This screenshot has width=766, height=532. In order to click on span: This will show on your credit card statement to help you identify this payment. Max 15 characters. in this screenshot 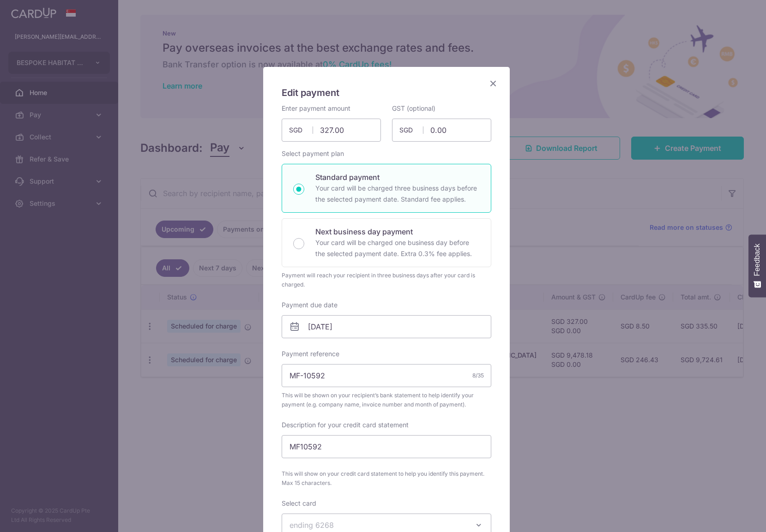, I will do `click(386, 478)`.